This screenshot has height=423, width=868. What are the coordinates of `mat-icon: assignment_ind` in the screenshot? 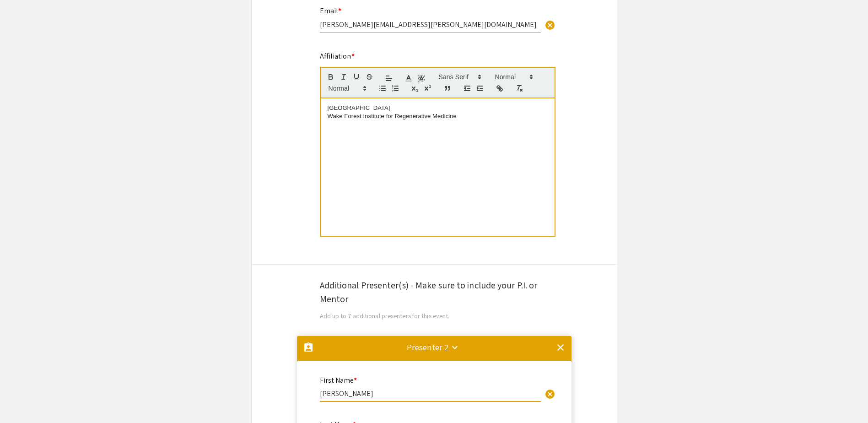 It's located at (308, 347).